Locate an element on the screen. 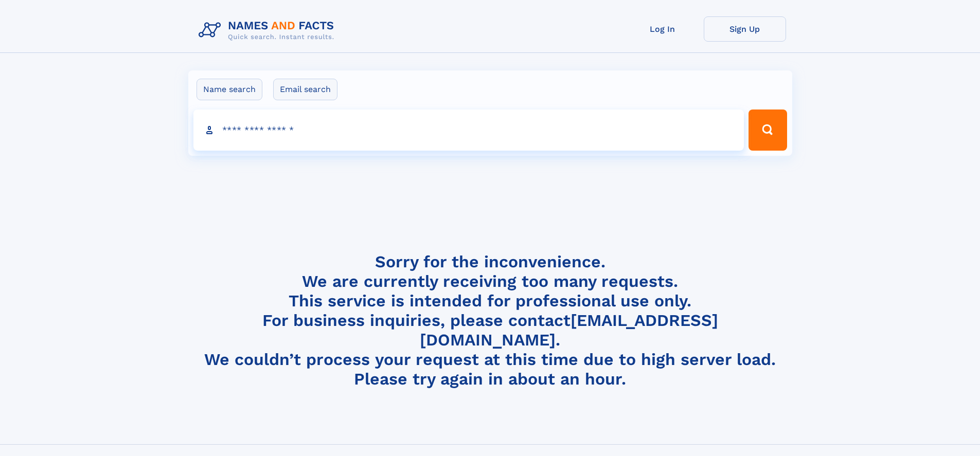  h4: Sorry for the inconvenience. We are currently receiving too many requests. This service is intend... is located at coordinates (490, 320).